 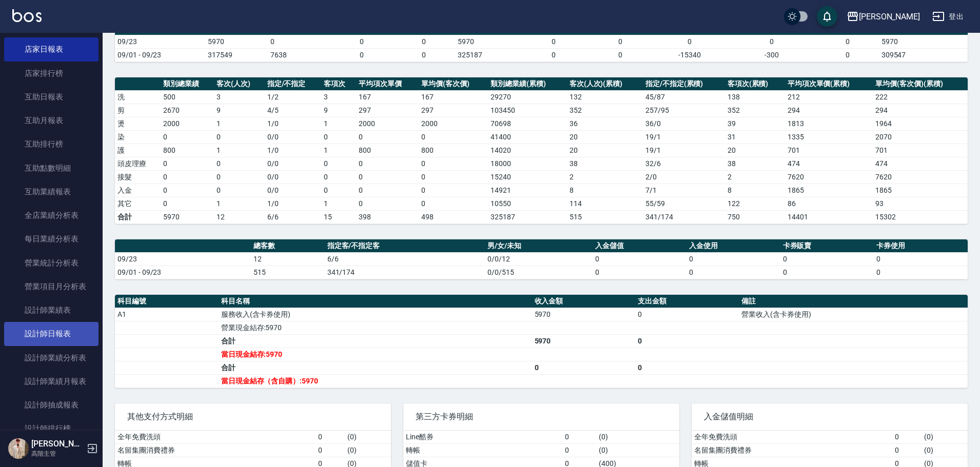 I want to click on td: 名留集團消費禮券, so click(x=215, y=450).